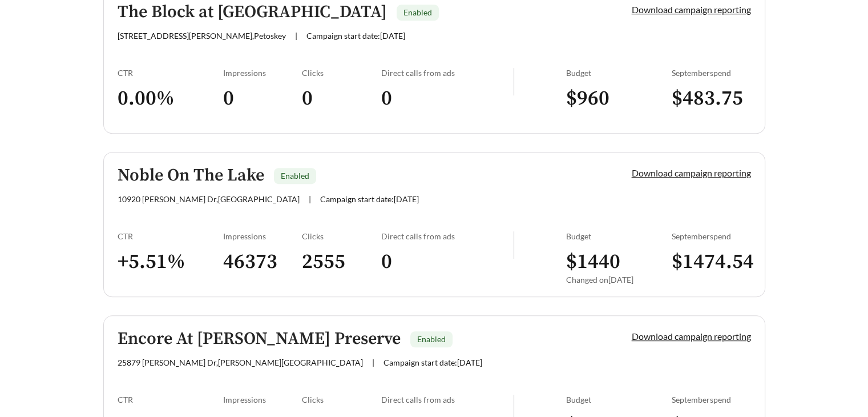 The width and height of the screenshot is (868, 417). Describe the element at coordinates (711, 262) in the screenshot. I see `h3: $ 1474.54` at that location.